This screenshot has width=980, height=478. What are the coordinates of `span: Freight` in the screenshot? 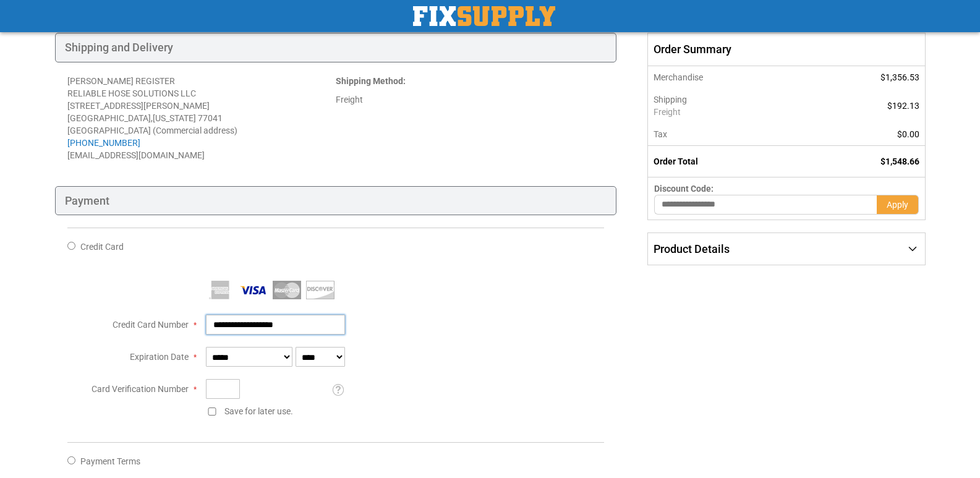 It's located at (723, 112).